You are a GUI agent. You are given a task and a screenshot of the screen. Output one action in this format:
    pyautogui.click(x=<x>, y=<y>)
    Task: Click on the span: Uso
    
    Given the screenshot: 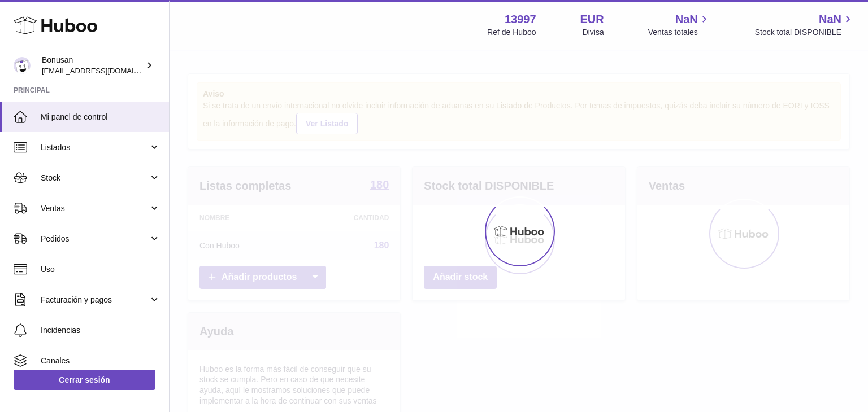 What is the action you would take?
    pyautogui.click(x=100, y=269)
    